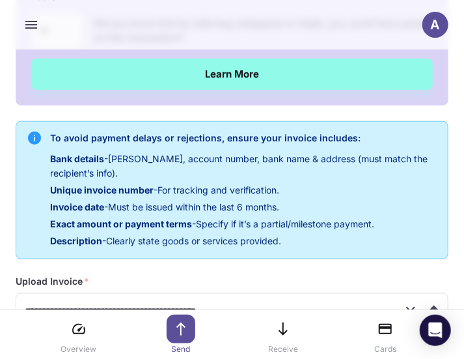  I want to click on span: Unique invoice number, so click(102, 189).